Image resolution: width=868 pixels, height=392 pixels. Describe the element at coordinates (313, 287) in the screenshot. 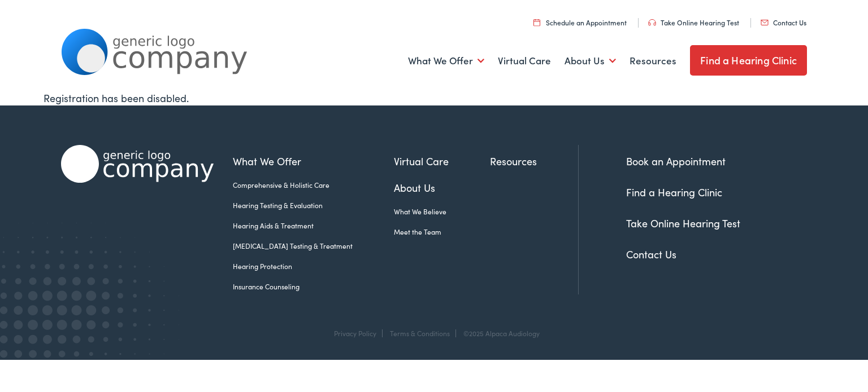

I see `a: Insurance Counseling` at that location.